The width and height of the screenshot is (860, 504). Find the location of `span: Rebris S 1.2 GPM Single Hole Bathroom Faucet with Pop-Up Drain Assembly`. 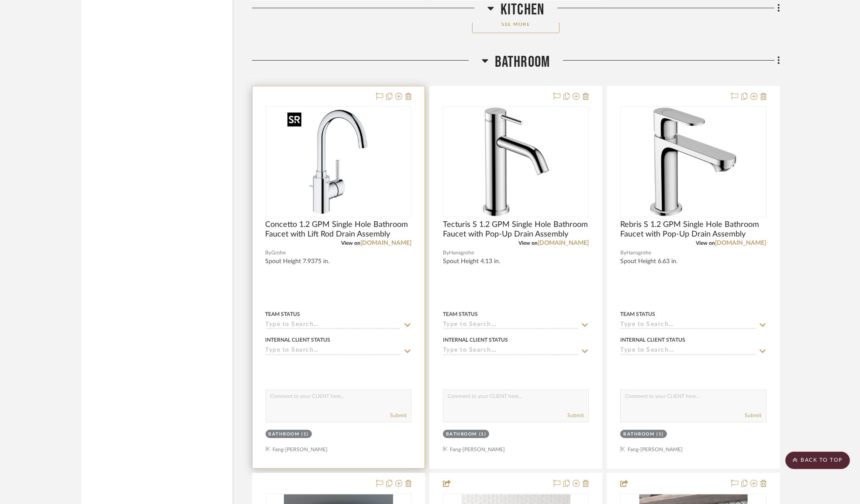

span: Rebris S 1.2 GPM Single Hole Bathroom Faucet with Pop-Up Drain Assembly is located at coordinates (693, 230).